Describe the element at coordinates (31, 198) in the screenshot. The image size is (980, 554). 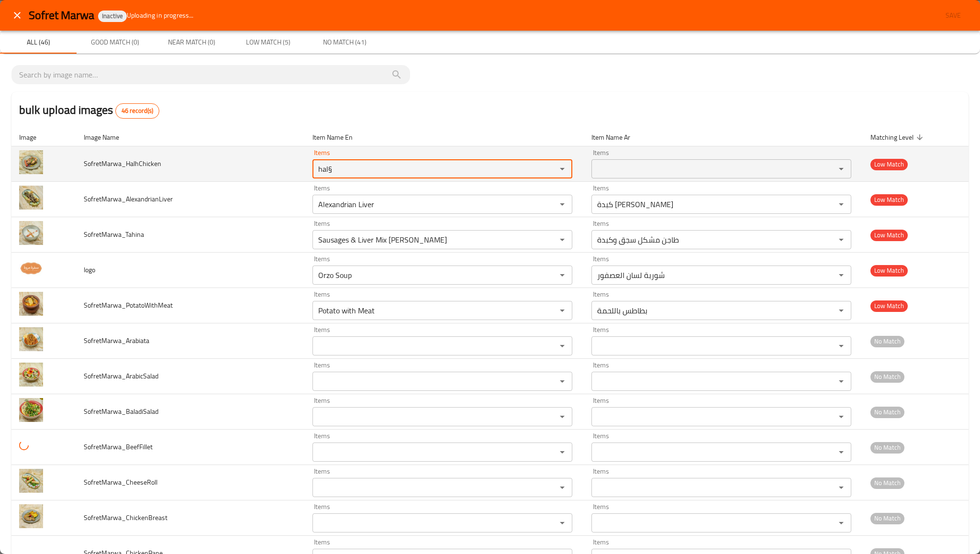
I see `img: SofretMarwa_AlexandrianLiver` at that location.